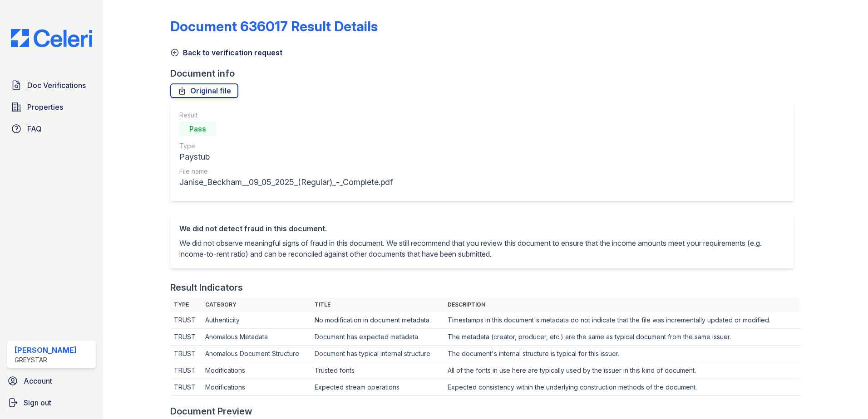 This screenshot has width=868, height=419. Describe the element at coordinates (622, 370) in the screenshot. I see `td: All of the fonts in use here are typically used by the issuer in this kind of document.` at that location.